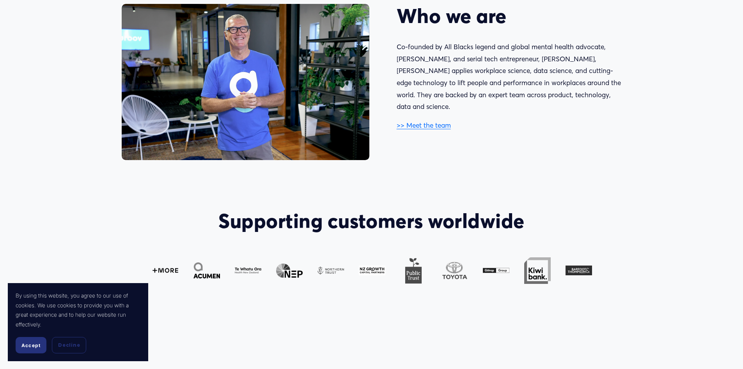  Describe the element at coordinates (78, 310) in the screenshot. I see `p: By using this website, you agree to our use of cookies. We use cookies to provide you with a grea...` at that location.